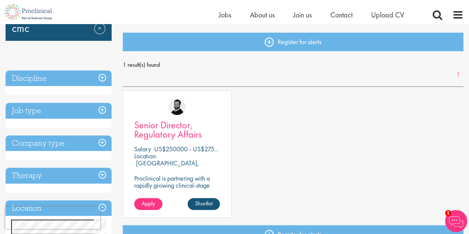 Image resolution: width=469 pixels, height=234 pixels. What do you see at coordinates (262, 15) in the screenshot?
I see `span: About us` at bounding box center [262, 15].